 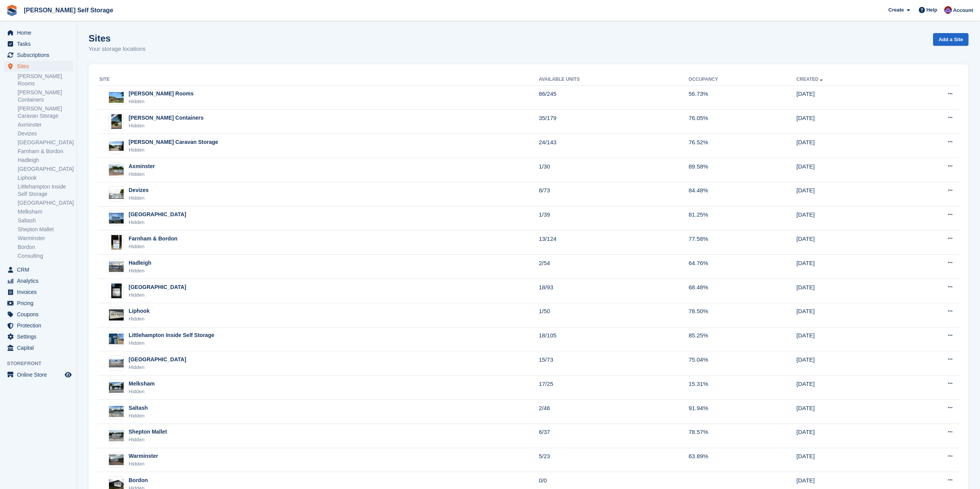 What do you see at coordinates (318, 80) in the screenshot?
I see `th: Site` at bounding box center [318, 80].